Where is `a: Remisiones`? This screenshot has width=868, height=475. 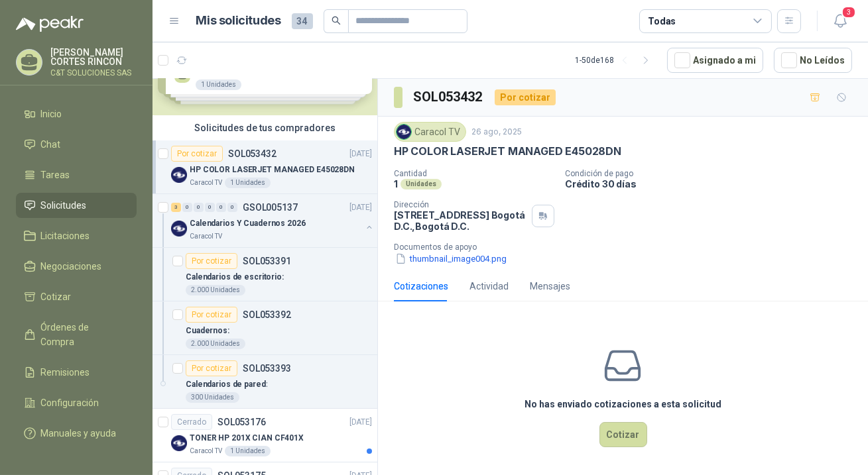
a: Remisiones is located at coordinates (76, 372).